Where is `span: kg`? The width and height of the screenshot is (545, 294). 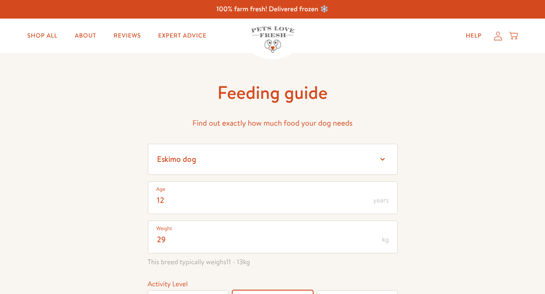 span: kg is located at coordinates (385, 239).